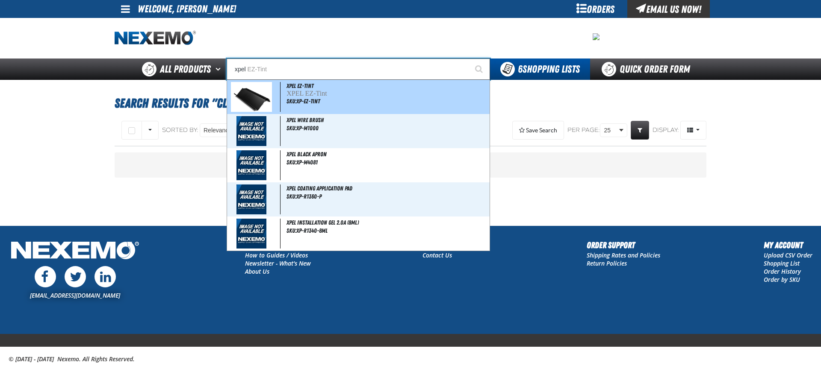 The height and width of the screenshot is (389, 821). Describe the element at coordinates (303, 101) in the screenshot. I see `span: SKU:XP-EZ-TINT` at that location.